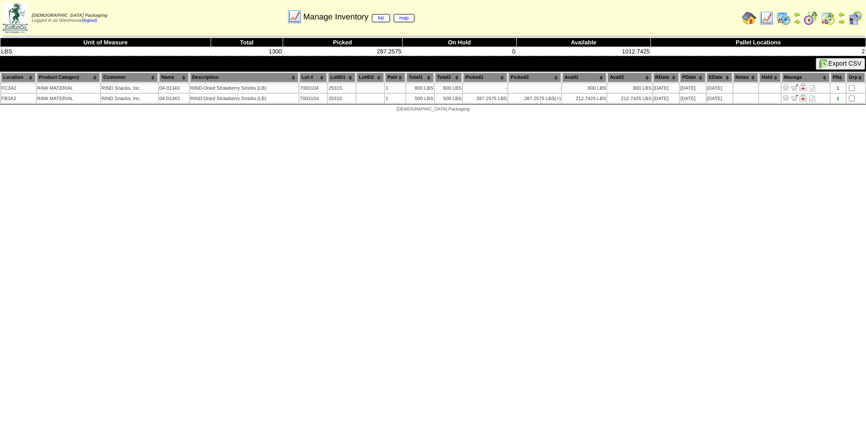 Image resolution: width=866 pixels, height=432 pixels. I want to click on img: calendarprod.gif, so click(783, 18).